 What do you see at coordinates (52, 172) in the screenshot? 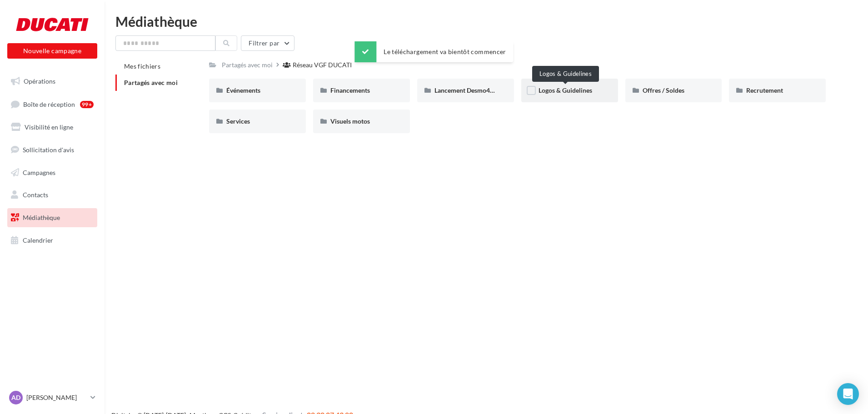
I see `a: Campagnes` at bounding box center [52, 172].